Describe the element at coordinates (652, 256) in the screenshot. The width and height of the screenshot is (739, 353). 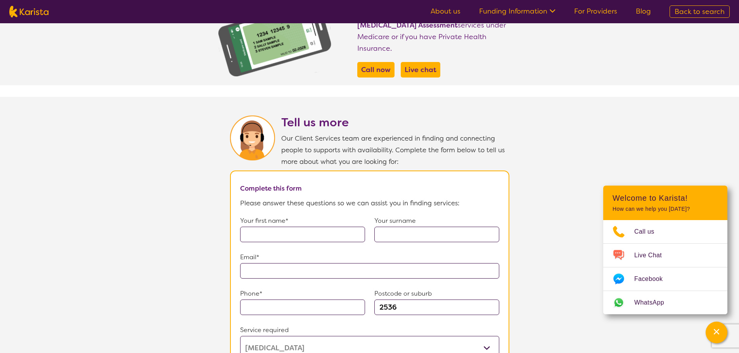
I see `span: Live Chat` at that location.